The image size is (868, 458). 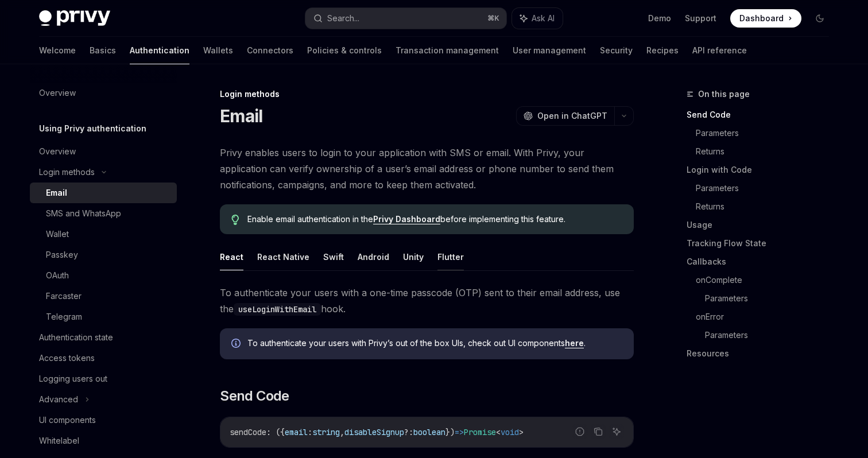 What do you see at coordinates (447, 51) in the screenshot?
I see `a: Transaction management` at bounding box center [447, 51].